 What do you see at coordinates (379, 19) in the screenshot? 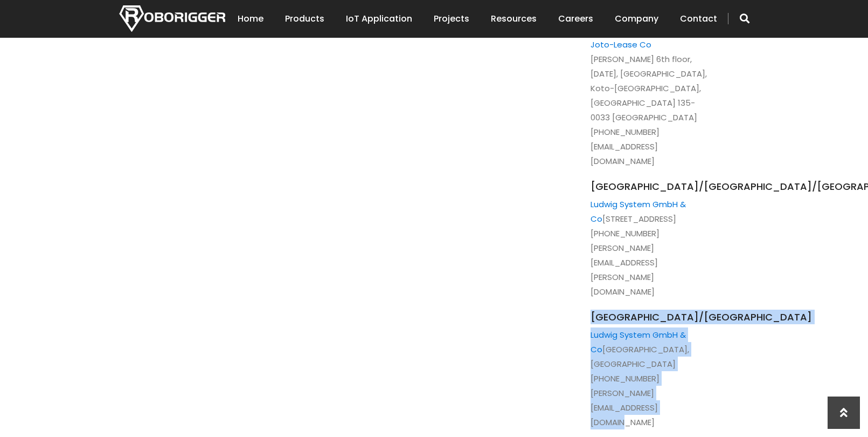
I see `a: IoT Application` at bounding box center [379, 19].